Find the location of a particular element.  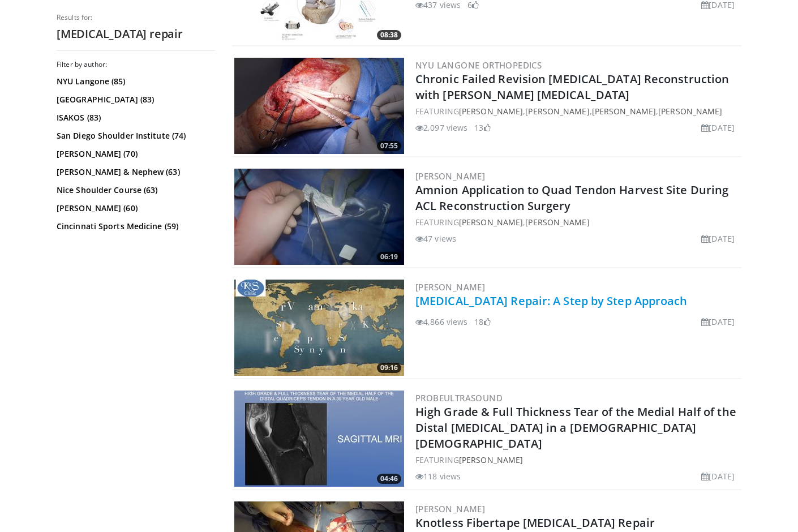

a: 04:46 is located at coordinates (319, 438).